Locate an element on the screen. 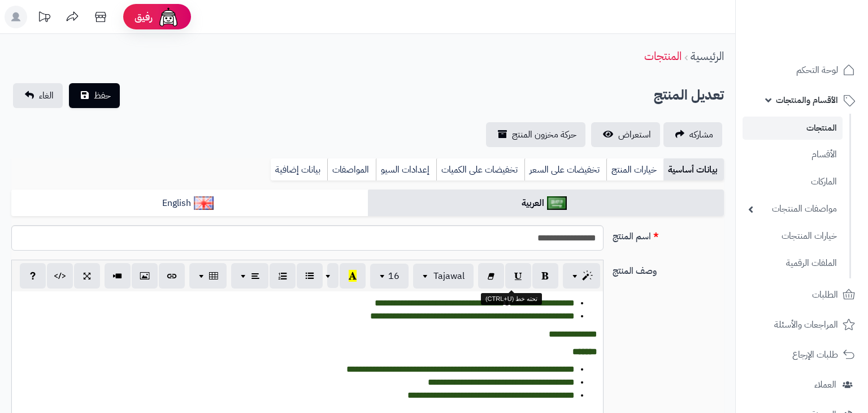 The image size is (868, 413). a: الطلبات is located at coordinates (802, 294).